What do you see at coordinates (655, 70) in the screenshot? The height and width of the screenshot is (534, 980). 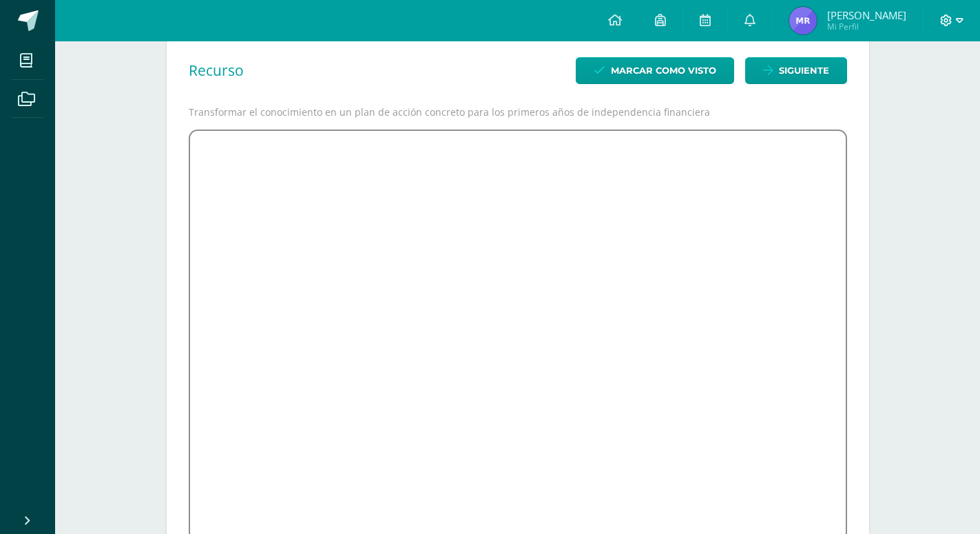 I see `button: Marcar como visto` at bounding box center [655, 70].